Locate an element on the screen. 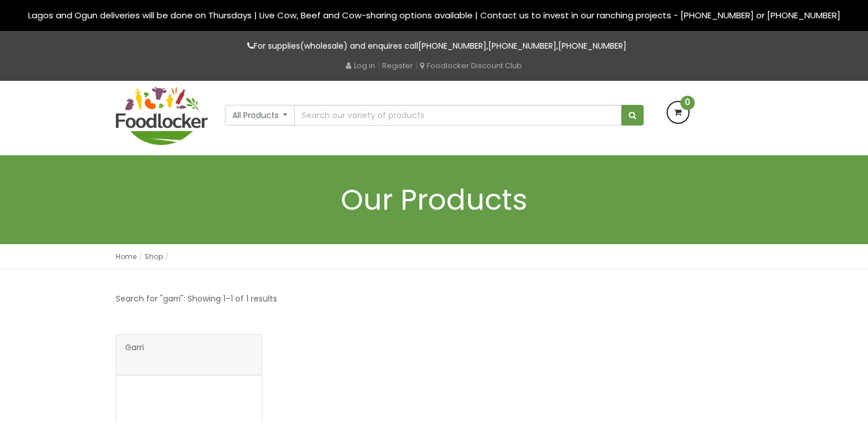  a: Shop is located at coordinates (154, 257).